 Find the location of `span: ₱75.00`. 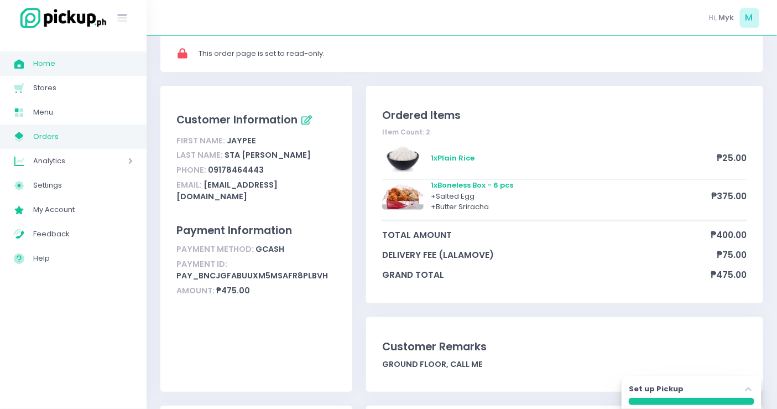

span: ₱75.00 is located at coordinates (732, 254).